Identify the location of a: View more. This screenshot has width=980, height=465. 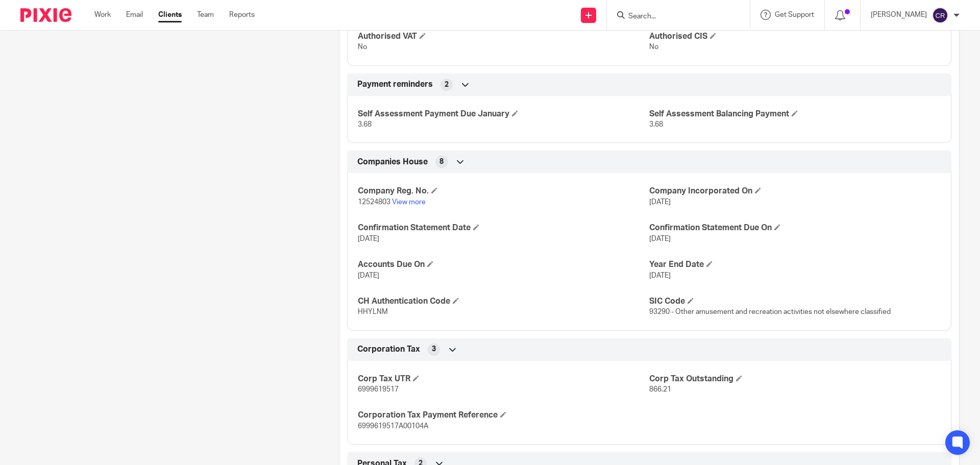
(409, 202).